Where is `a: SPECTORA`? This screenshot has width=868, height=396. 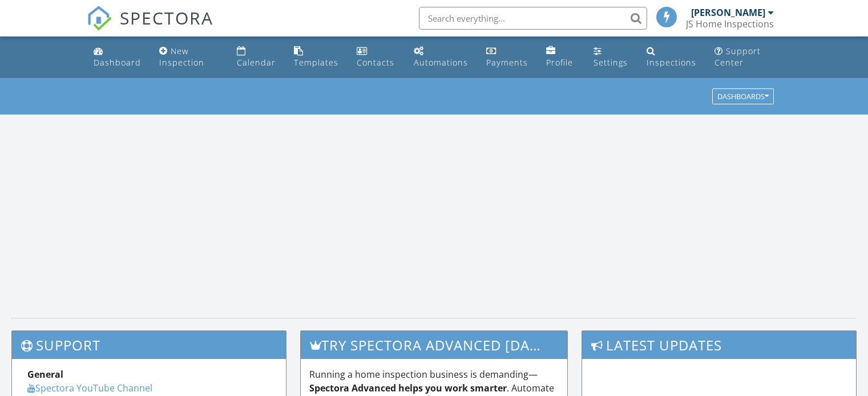 a: SPECTORA is located at coordinates (150, 27).